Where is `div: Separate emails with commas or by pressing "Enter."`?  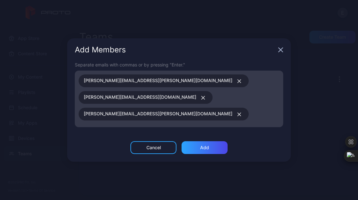
div: Separate emails with commas or by pressing "Enter." is located at coordinates (179, 65).